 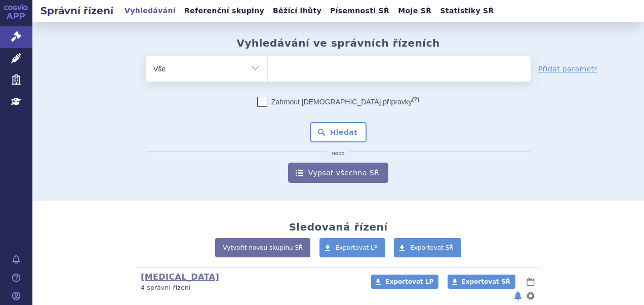 What do you see at coordinates (263, 248) in the screenshot?
I see `a: Vytvořit novou skupinu SŘ` at bounding box center [263, 248].